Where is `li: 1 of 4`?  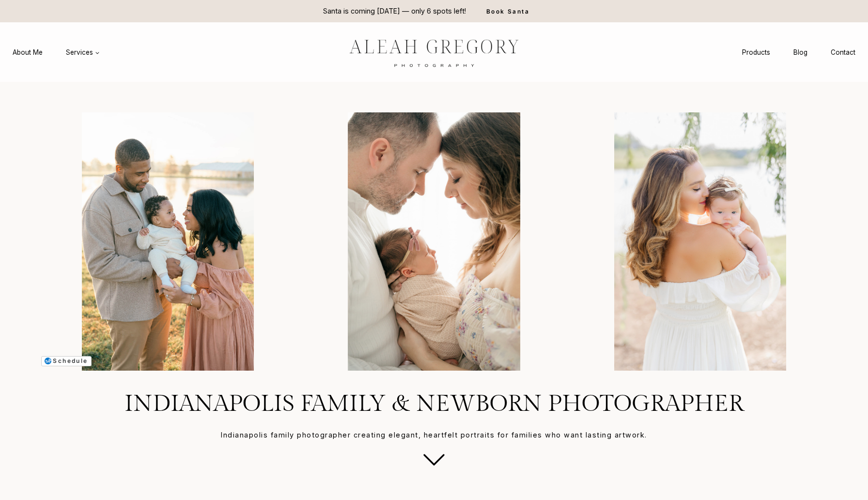 li: 1 of 4 is located at coordinates (168, 242).